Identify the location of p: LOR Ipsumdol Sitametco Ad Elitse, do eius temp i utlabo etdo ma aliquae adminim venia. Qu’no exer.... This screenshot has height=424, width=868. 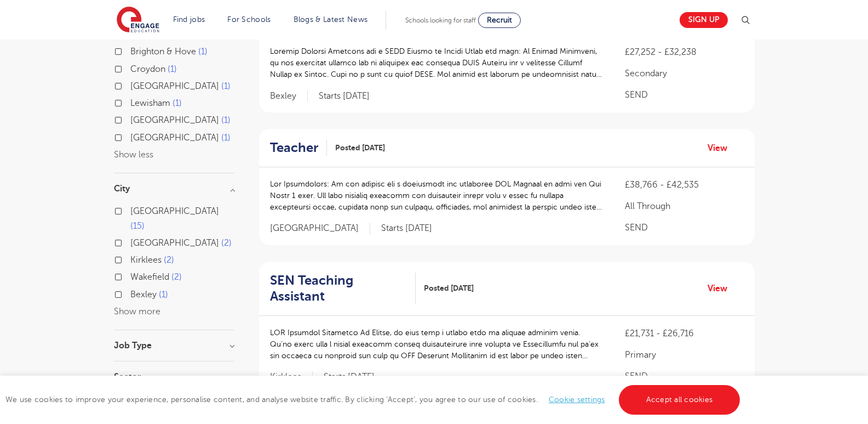
(436, 344).